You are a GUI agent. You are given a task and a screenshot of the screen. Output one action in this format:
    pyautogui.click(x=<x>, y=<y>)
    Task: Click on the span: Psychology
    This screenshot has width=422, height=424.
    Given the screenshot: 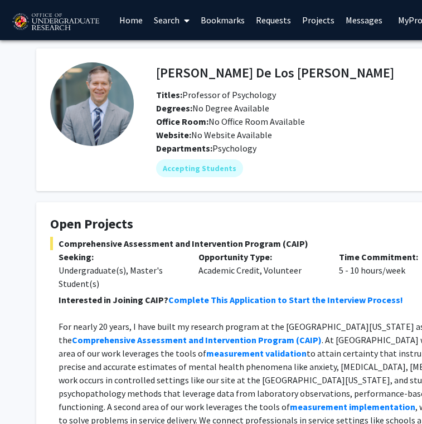 What is the action you would take?
    pyautogui.click(x=234, y=148)
    